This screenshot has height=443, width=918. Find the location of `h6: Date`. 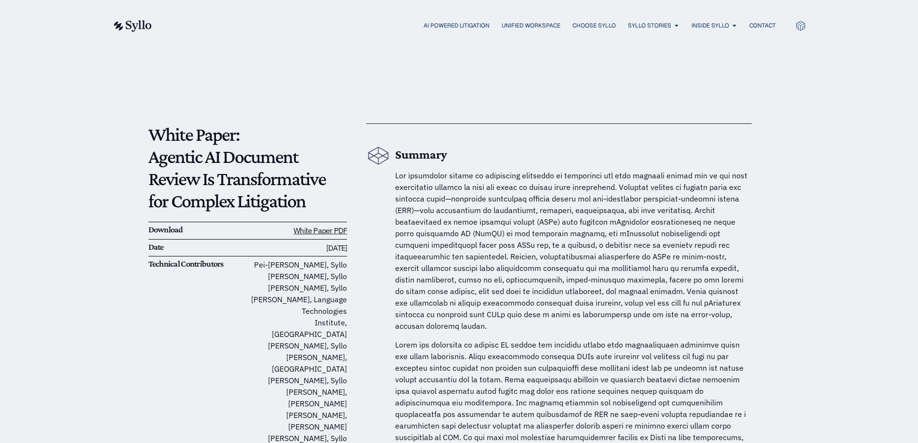

h6: Date is located at coordinates (198, 247).